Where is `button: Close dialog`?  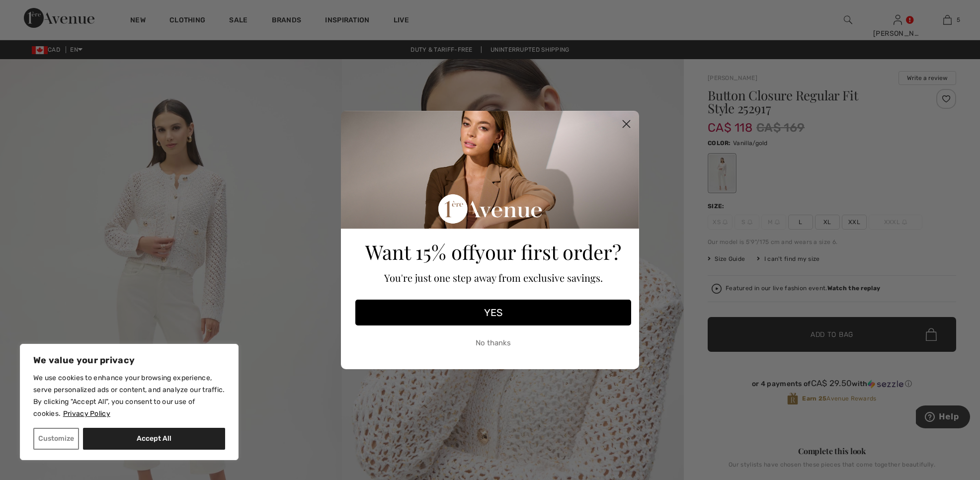
button: Close dialog is located at coordinates (627, 124).